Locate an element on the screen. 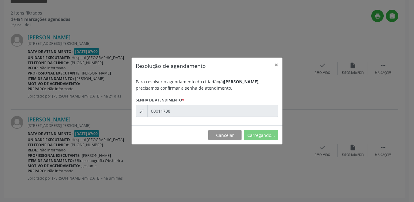 This screenshot has width=414, height=202. button: Close is located at coordinates (276, 65).